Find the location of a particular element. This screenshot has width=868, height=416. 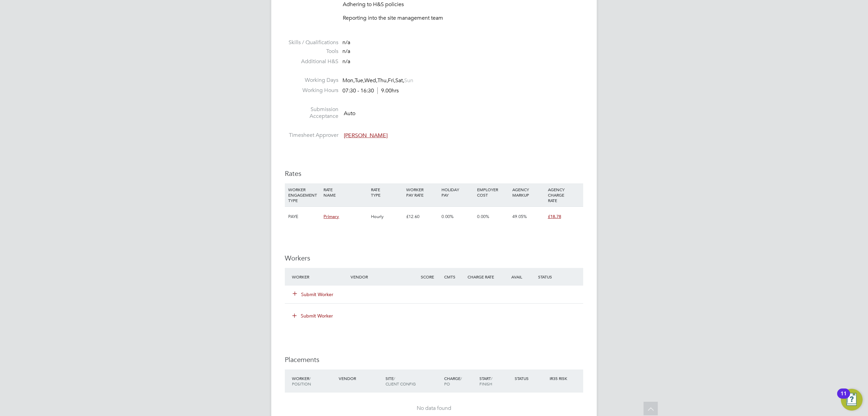

div: 11 is located at coordinates (844, 398).